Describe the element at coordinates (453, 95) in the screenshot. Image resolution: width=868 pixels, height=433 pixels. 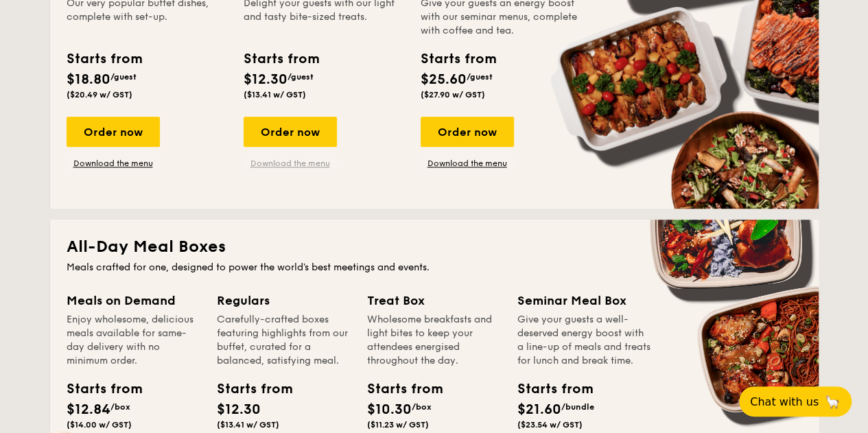
I see `span: ($27.90 w/ GST)` at that location.